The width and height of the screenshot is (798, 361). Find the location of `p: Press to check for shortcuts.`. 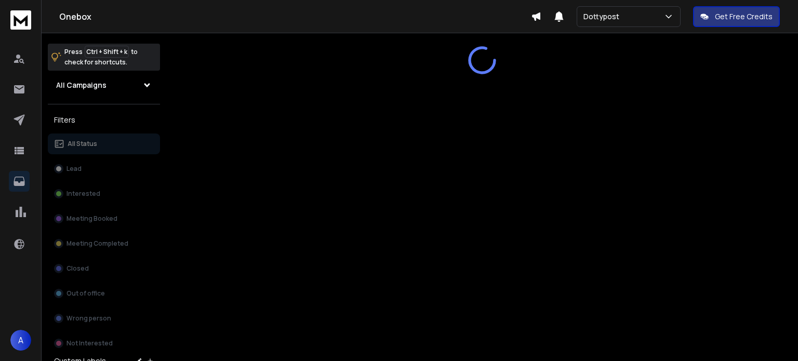

p: Press to check for shortcuts. is located at coordinates (101, 57).